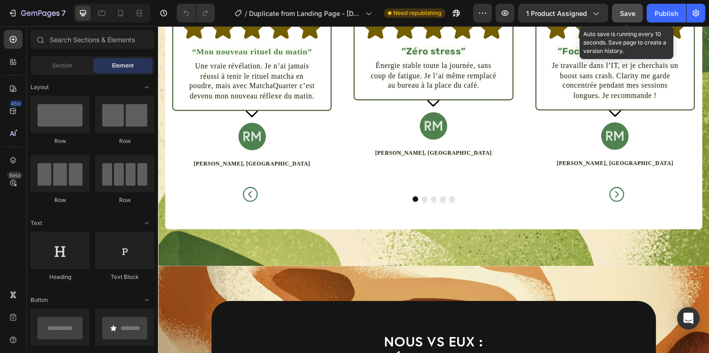  What do you see at coordinates (36, 223) in the screenshot?
I see `span: Text` at bounding box center [36, 223].